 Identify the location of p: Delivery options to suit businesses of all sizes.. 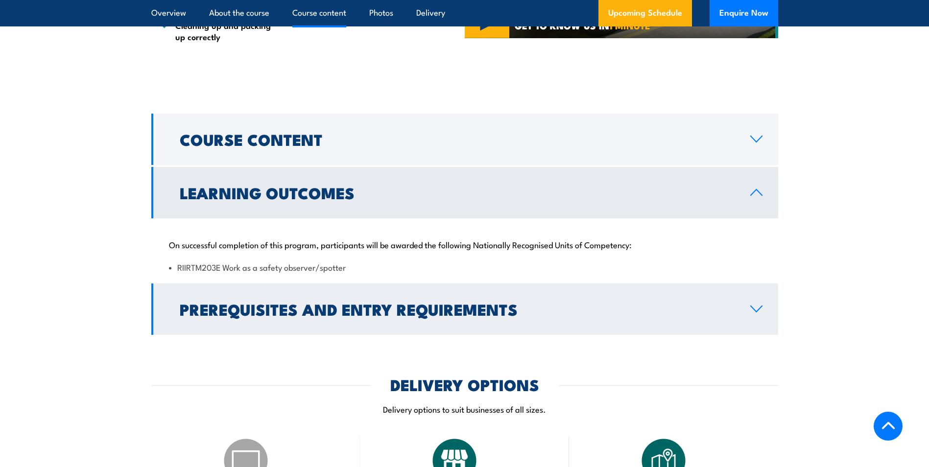
(465, 409).